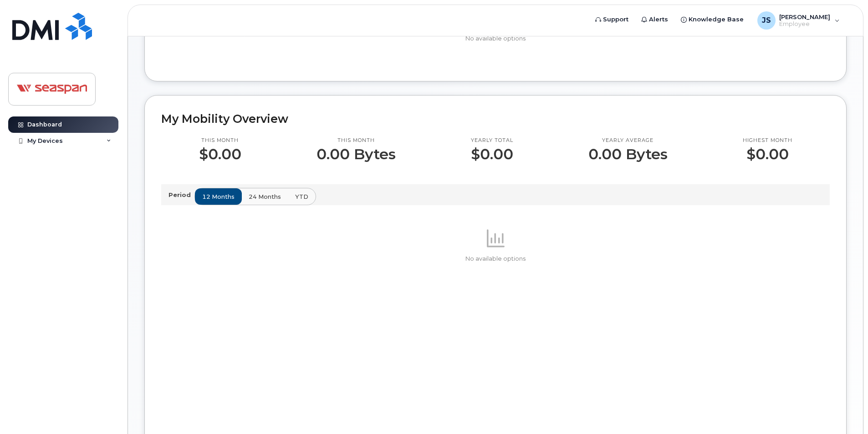 The width and height of the screenshot is (868, 434). Describe the element at coordinates (767, 141) in the screenshot. I see `p: Highest month` at that location.